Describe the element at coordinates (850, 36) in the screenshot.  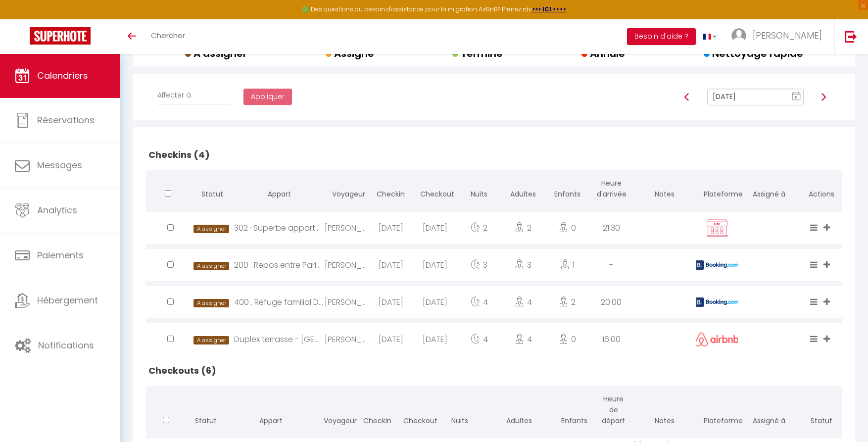
I see `img: logout` at that location.